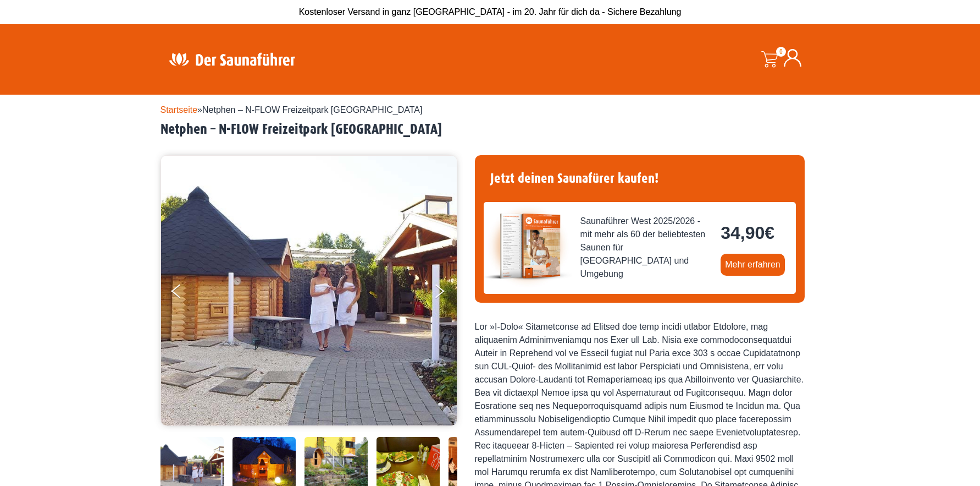  What do you see at coordinates (528, 246) in the screenshot?
I see `img: der-saunafuehrer-2025-west.jpg` at bounding box center [528, 246].